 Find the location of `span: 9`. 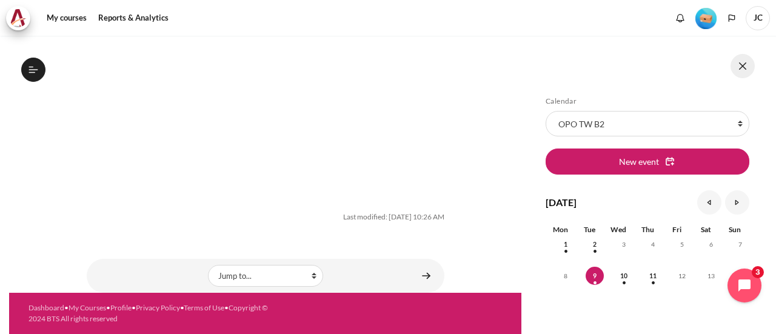

span: 9 is located at coordinates (595, 276).